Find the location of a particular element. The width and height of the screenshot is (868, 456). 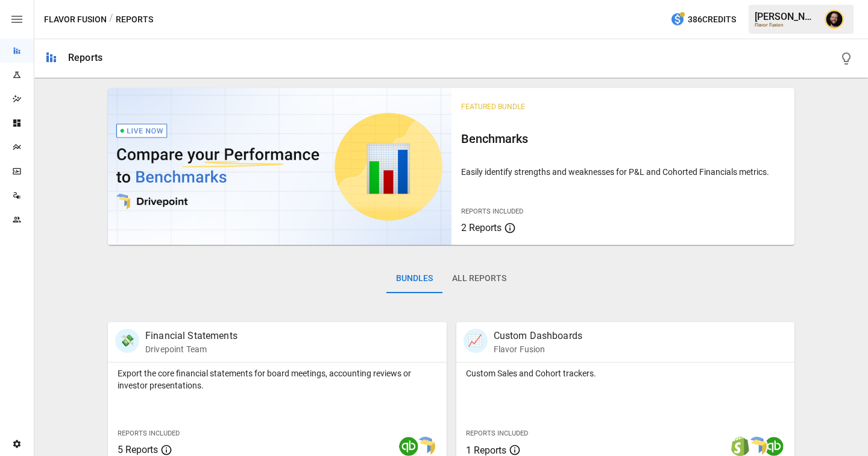

span: 5 Reports is located at coordinates (137, 449).